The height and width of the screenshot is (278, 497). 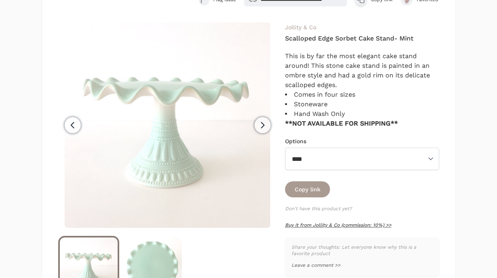 What do you see at coordinates (362, 95) in the screenshot?
I see `li: Comes in four sizes` at bounding box center [362, 95].